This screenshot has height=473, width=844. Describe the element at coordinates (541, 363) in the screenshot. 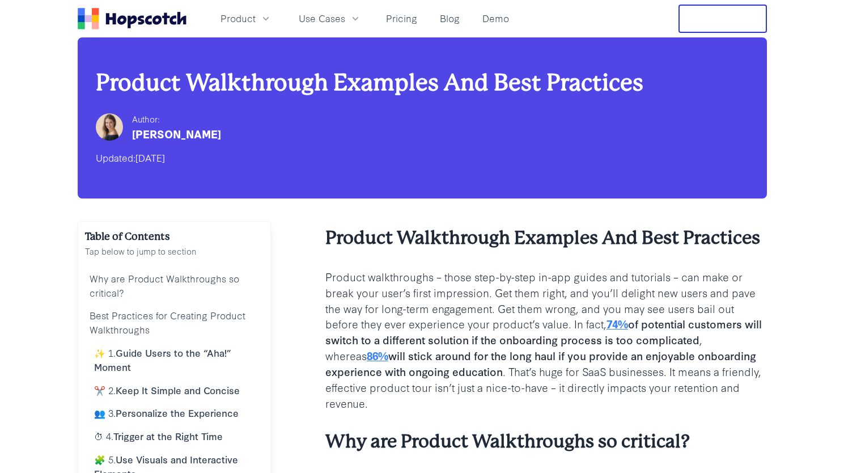

I see `b: will stick around for the long haul if you provide an enjoyable onboarding experience with ongoin...` at that location.